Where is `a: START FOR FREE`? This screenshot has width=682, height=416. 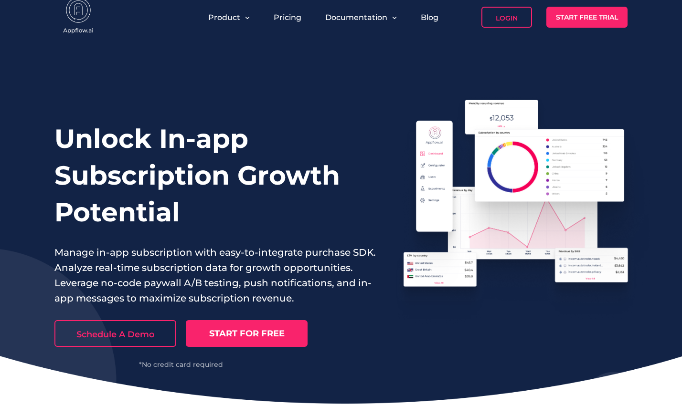 a: START FOR FREE is located at coordinates (246, 334).